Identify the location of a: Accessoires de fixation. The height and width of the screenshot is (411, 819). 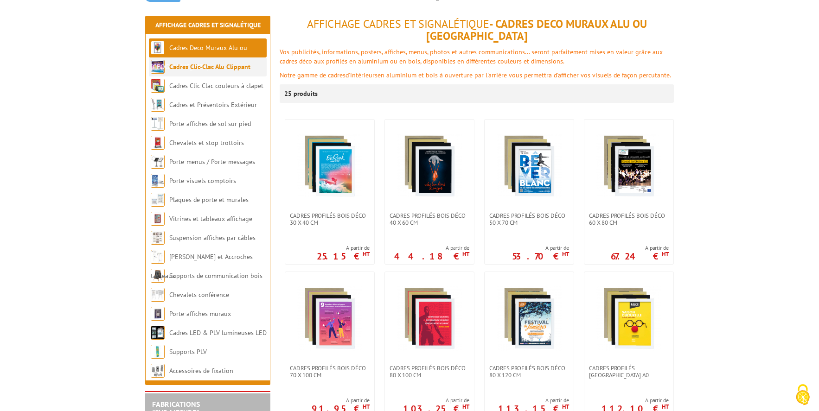
(201, 371).